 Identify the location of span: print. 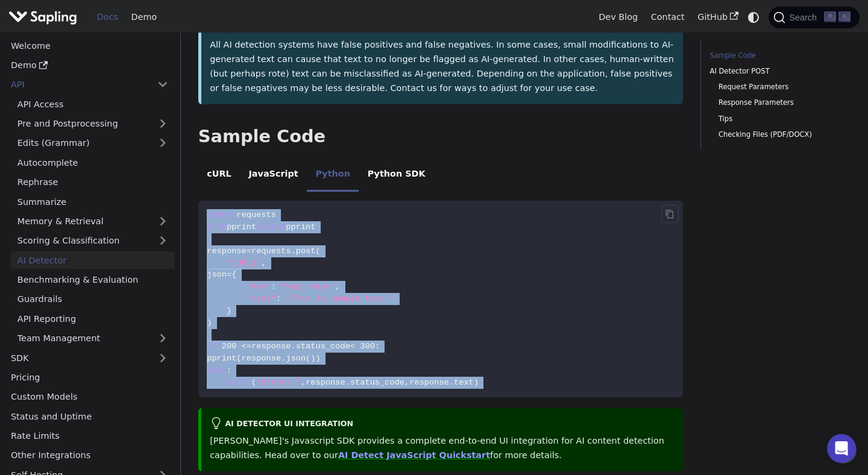
(239, 382).